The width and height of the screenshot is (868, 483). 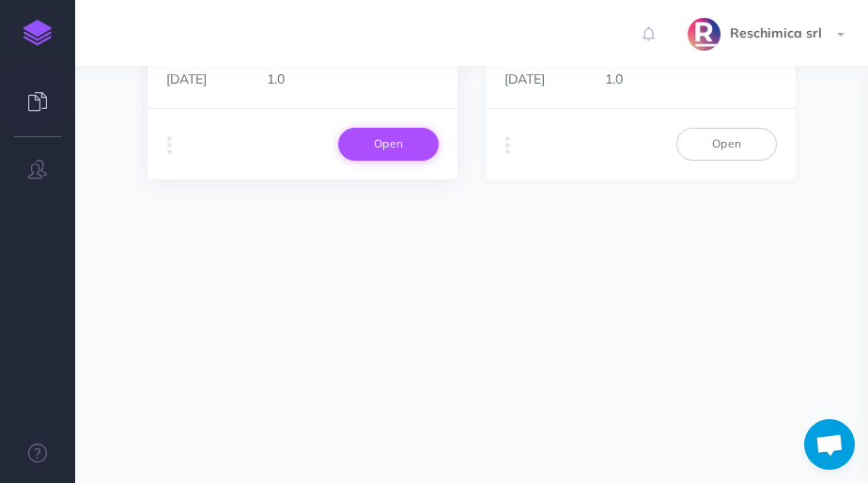 What do you see at coordinates (38, 33) in the screenshot?
I see `img: logo-mark.svg` at bounding box center [38, 33].